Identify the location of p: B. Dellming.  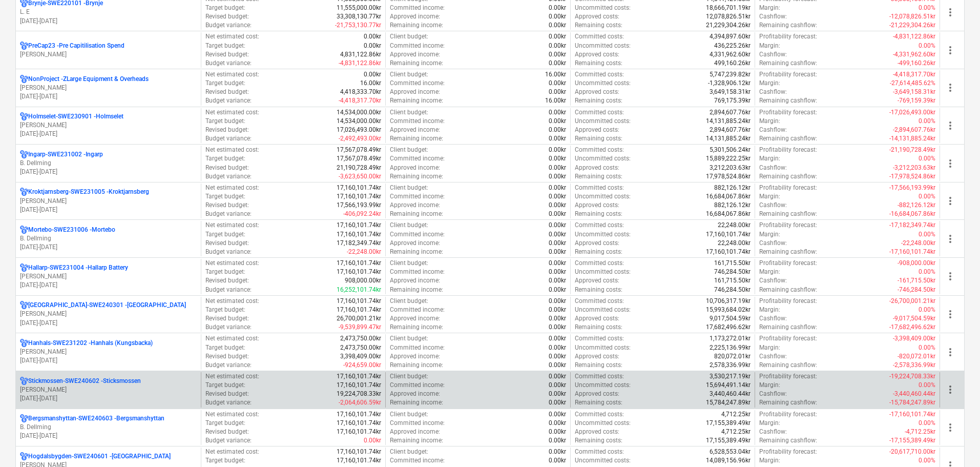
(108, 163).